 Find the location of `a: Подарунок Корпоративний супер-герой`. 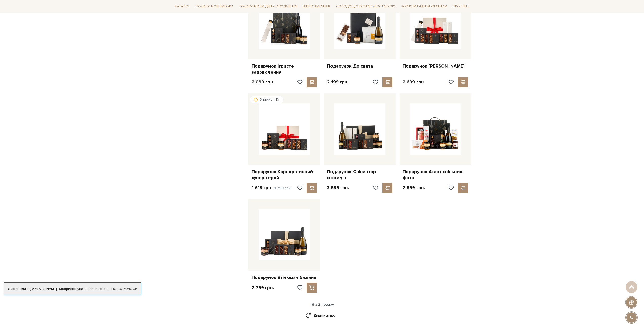

a: Подарунок Корпоративний супер-герой is located at coordinates (285, 175).